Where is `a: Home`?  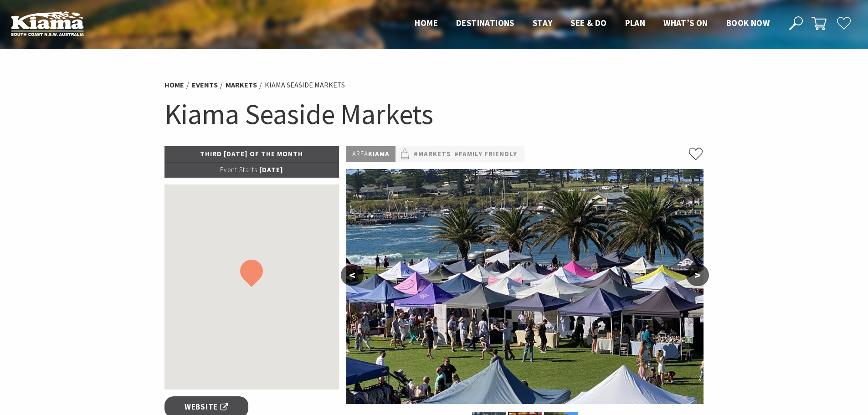 a: Home is located at coordinates (174, 85).